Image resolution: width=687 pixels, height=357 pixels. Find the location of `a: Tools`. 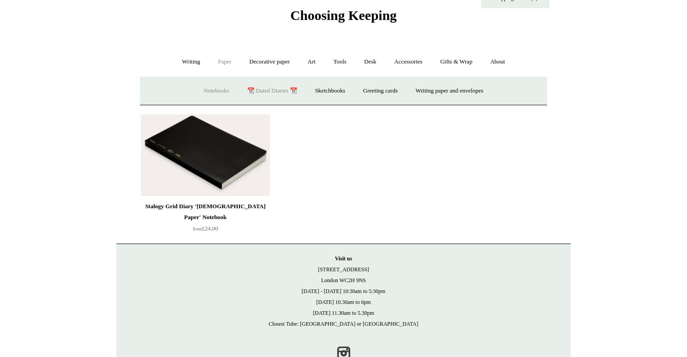

a: Tools is located at coordinates (340, 62).